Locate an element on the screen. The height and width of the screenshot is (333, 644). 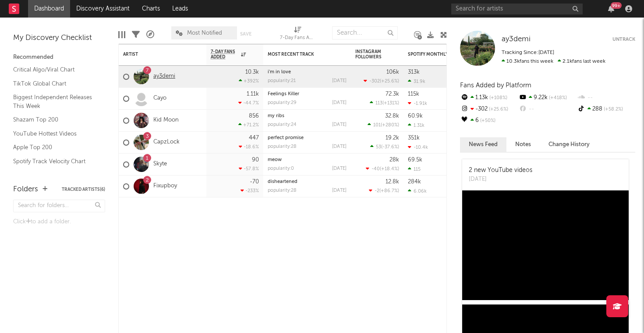
div: 31.9k is located at coordinates (417, 81).